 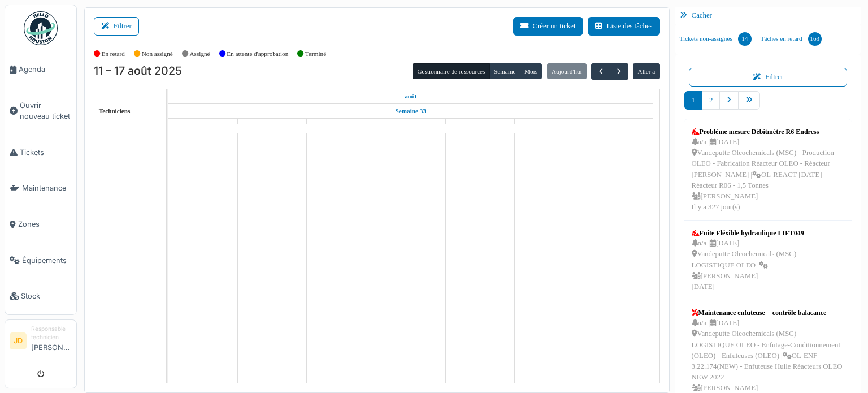 I want to click on button: Créer un ticket, so click(x=549, y=26).